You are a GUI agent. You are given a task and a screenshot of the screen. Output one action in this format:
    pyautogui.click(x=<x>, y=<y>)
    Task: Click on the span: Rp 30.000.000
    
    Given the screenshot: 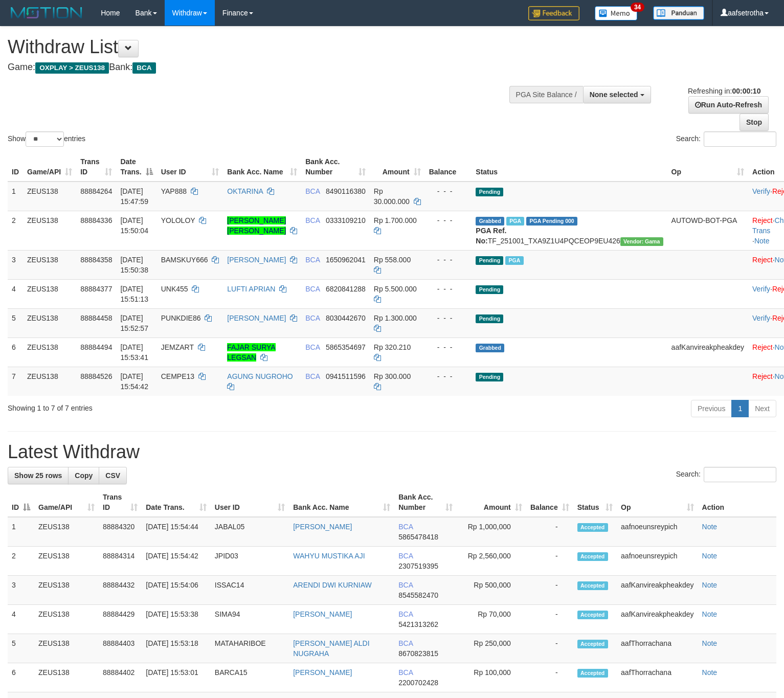 What is the action you would take?
    pyautogui.click(x=392, y=196)
    